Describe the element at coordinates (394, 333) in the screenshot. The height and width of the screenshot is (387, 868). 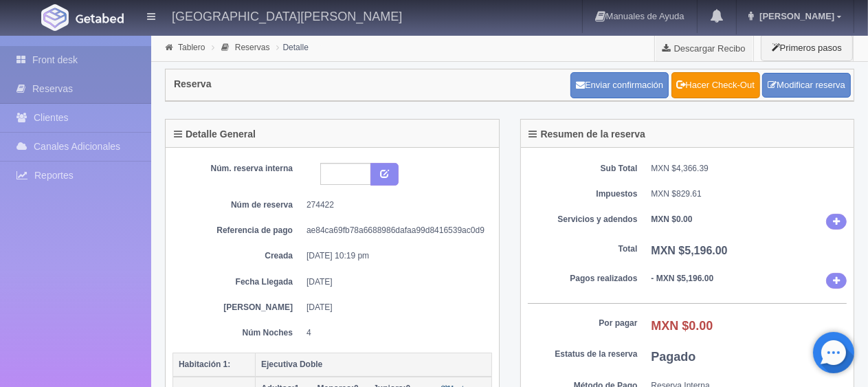
I see `dd: 4` at that location.